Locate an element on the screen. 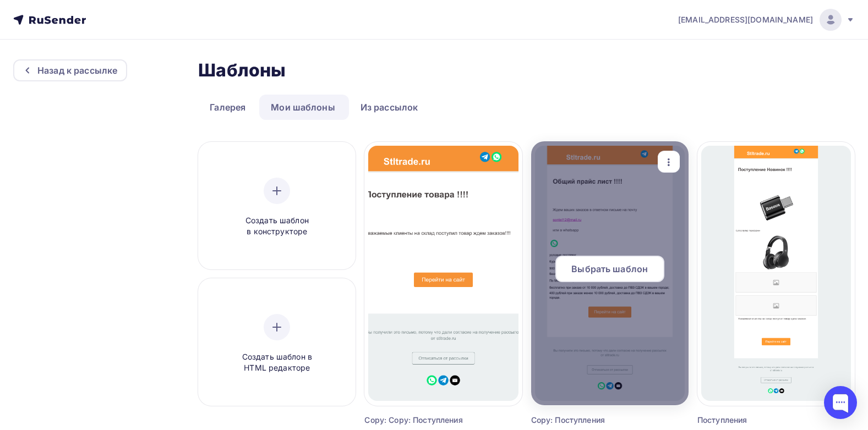  span: Создать шаблон в конструкторе is located at coordinates (277, 226).